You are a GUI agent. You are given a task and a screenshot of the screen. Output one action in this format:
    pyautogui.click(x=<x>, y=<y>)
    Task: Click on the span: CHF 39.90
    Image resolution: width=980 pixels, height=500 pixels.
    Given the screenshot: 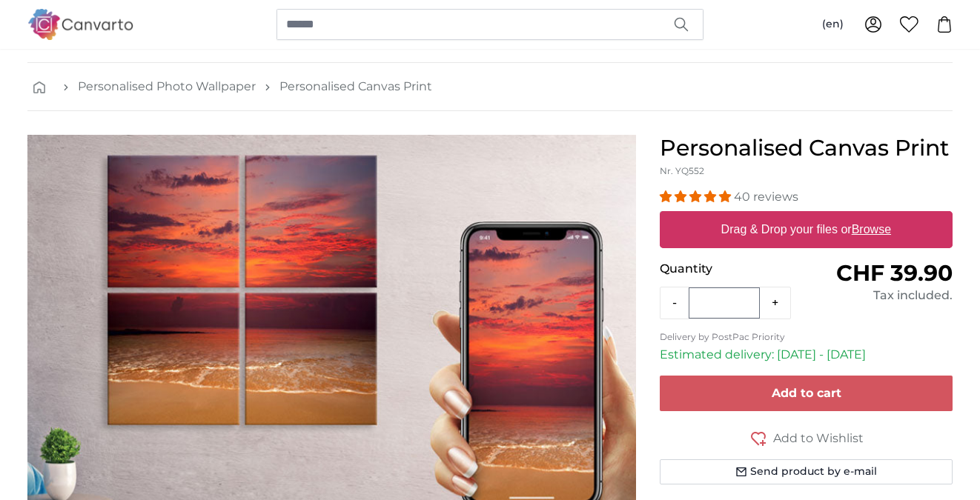 What is the action you would take?
    pyautogui.click(x=894, y=273)
    